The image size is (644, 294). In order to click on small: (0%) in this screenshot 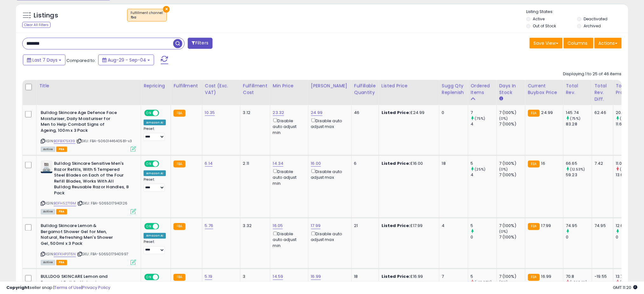, I will do `click(504, 232)`.